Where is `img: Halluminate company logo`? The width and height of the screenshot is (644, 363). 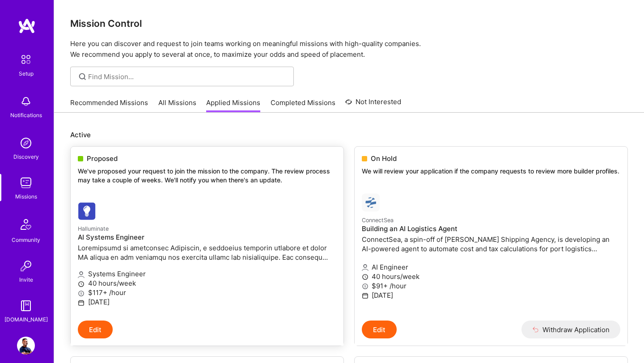
img: Halluminate company logo is located at coordinates (87, 211).